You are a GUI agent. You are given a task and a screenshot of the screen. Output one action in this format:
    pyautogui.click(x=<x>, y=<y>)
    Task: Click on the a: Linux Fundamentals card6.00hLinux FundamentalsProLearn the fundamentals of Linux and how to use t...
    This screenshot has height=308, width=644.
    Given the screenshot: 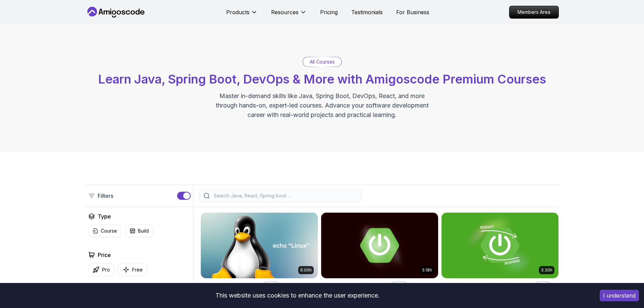 What is the action you would take?
    pyautogui.click(x=259, y=259)
    